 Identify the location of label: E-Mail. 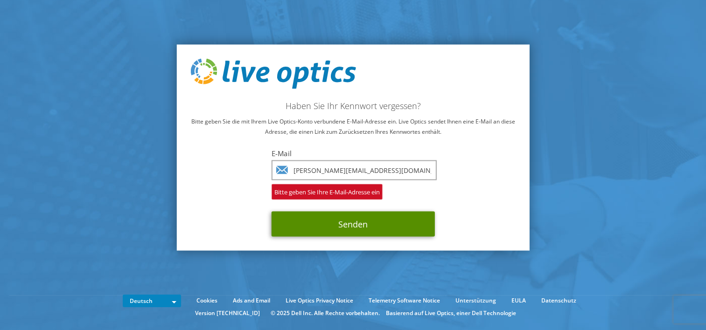
(353, 153).